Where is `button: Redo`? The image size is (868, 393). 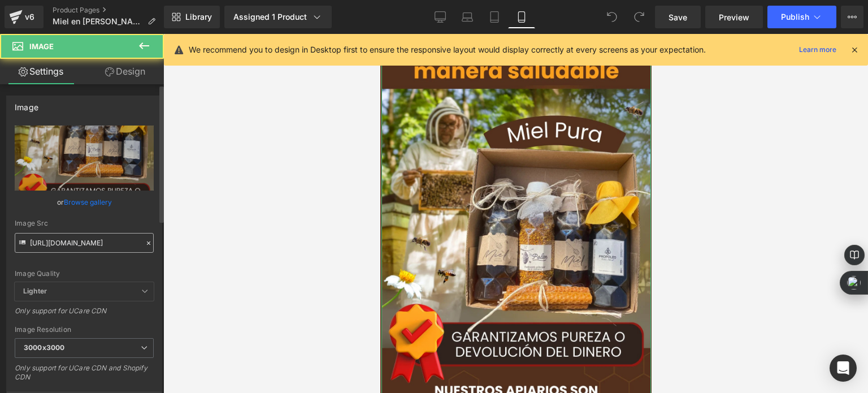
button: Redo is located at coordinates (639, 17).